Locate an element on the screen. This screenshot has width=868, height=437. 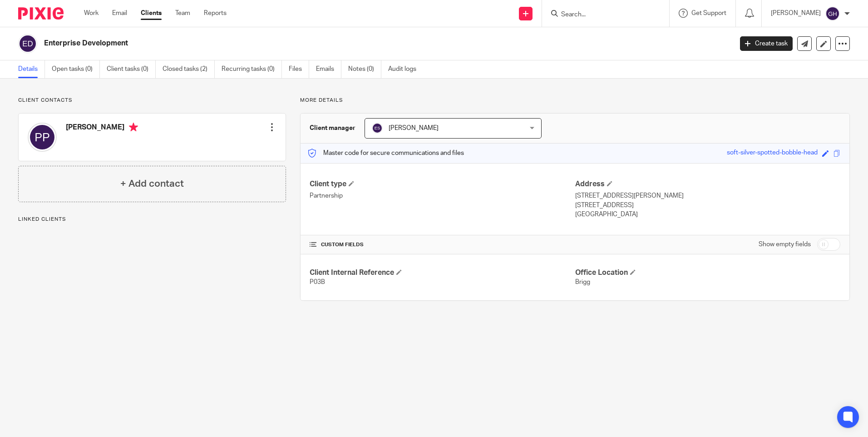
span: Get Support is located at coordinates (709, 13).